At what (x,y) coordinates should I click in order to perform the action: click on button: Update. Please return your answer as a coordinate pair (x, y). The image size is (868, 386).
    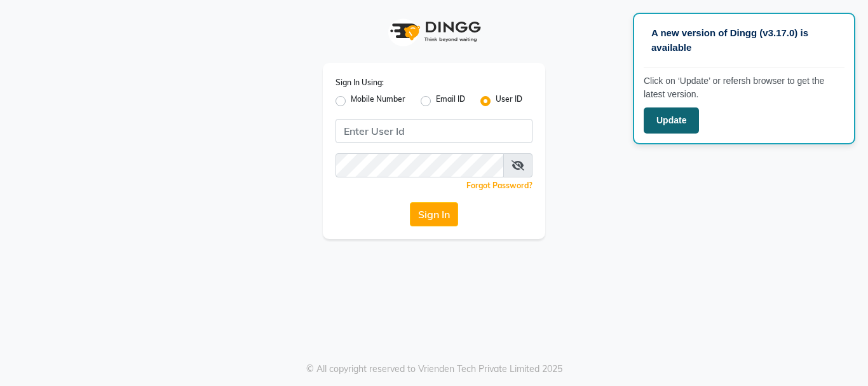
    Looking at the image, I should click on (671, 120).